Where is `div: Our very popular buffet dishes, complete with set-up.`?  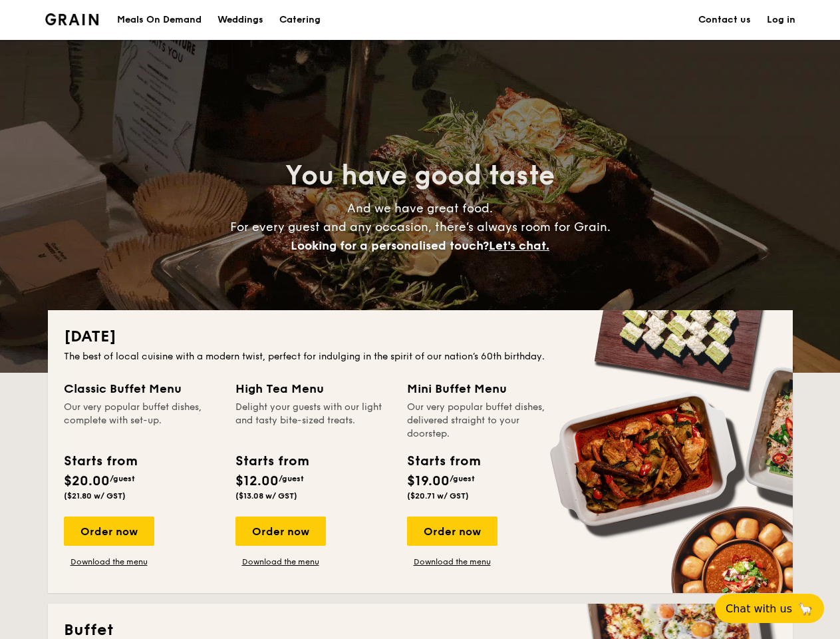 div: Our very popular buffet dishes, complete with set-up. is located at coordinates (142, 421).